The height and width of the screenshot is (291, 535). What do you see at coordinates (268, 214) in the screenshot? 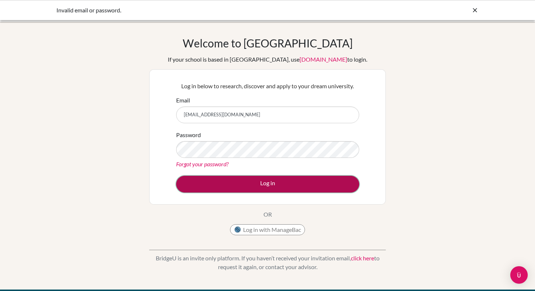
I see `p: OR` at bounding box center [268, 214].